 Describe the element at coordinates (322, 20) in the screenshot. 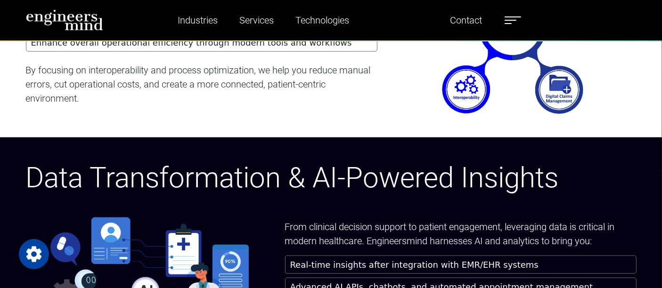

I see `a: Technologies` at that location.